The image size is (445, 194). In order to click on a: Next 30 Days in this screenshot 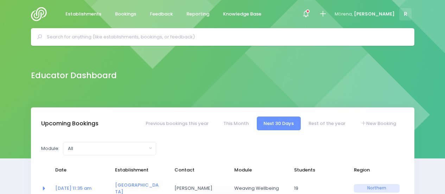, I will do `click(279, 123)`.